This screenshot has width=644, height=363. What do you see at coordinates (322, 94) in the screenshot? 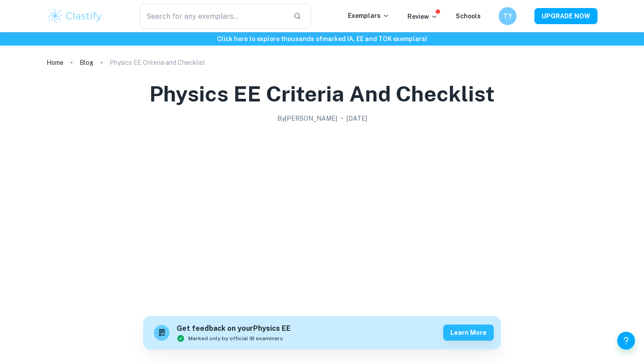
I see `h1: Physics EE Criteria and Checklist` at bounding box center [322, 94].